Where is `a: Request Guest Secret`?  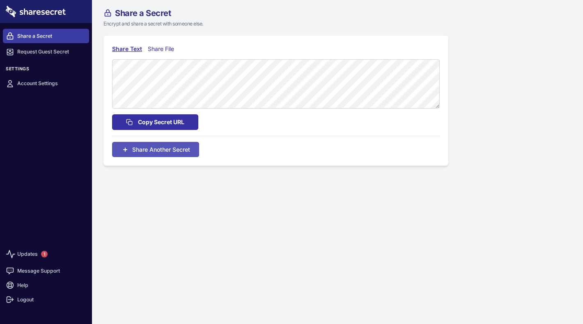 a: Request Guest Secret is located at coordinates (46, 52).